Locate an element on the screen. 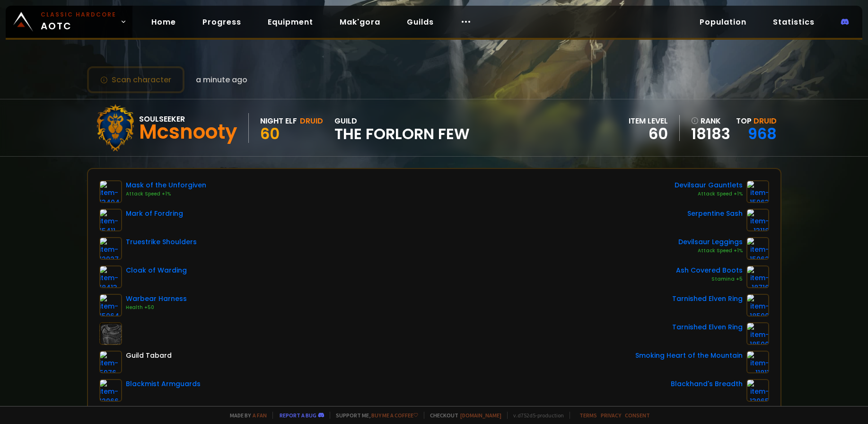  div: Mask of the Unforgiven is located at coordinates (166, 185).